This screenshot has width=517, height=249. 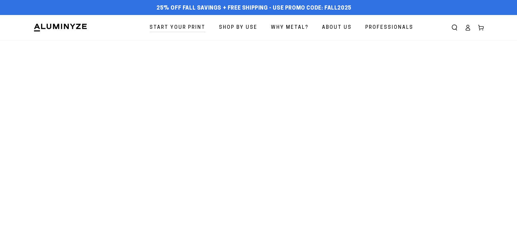 I want to click on span: About Us, so click(x=337, y=28).